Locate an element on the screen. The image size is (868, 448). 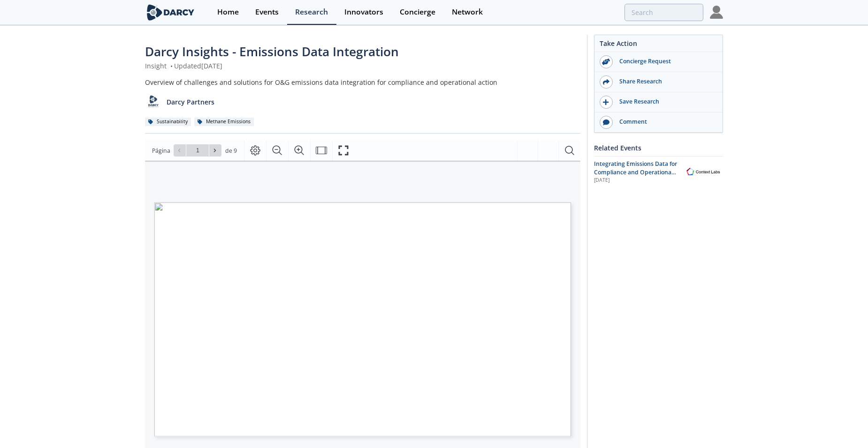
p: Darcy Partners is located at coordinates (190, 102).